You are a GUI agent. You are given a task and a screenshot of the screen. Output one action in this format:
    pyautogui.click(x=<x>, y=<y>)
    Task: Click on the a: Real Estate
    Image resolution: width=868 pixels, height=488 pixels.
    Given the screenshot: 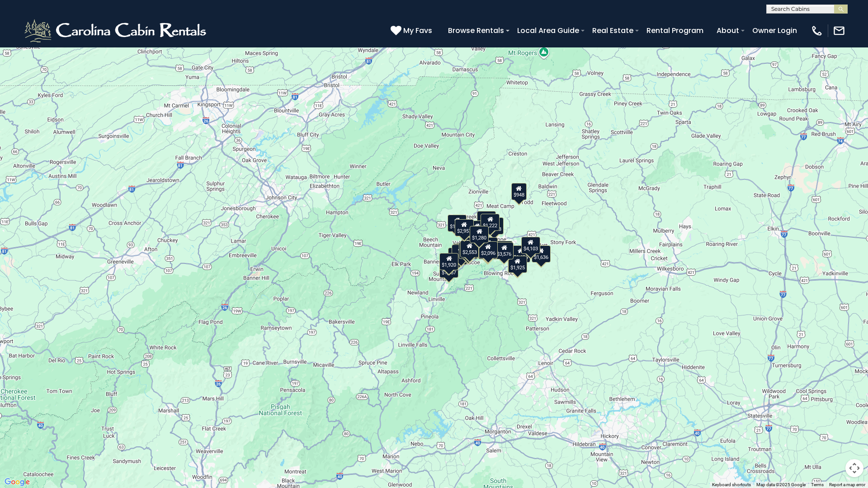 What is the action you would take?
    pyautogui.click(x=613, y=30)
    